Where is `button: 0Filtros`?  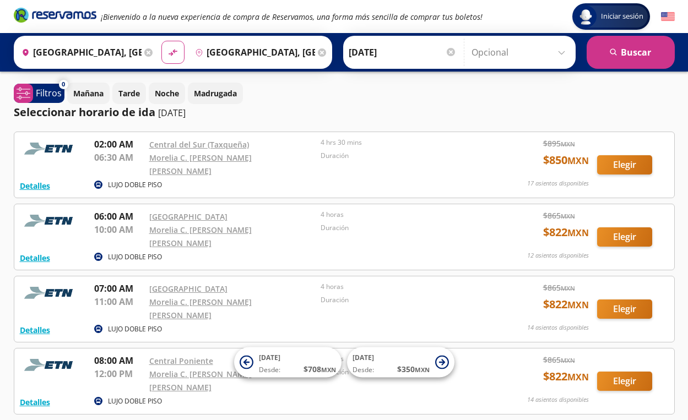 button: 0Filtros is located at coordinates (39, 93).